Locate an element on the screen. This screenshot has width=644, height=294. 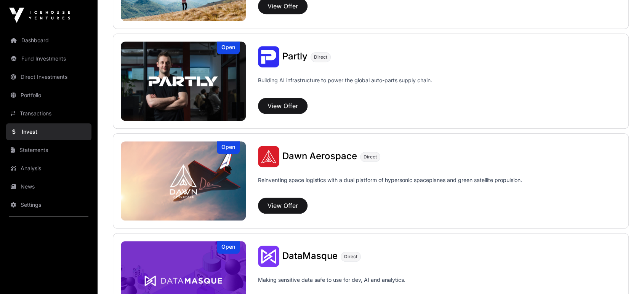
a: DataMasque is located at coordinates (309, 257).